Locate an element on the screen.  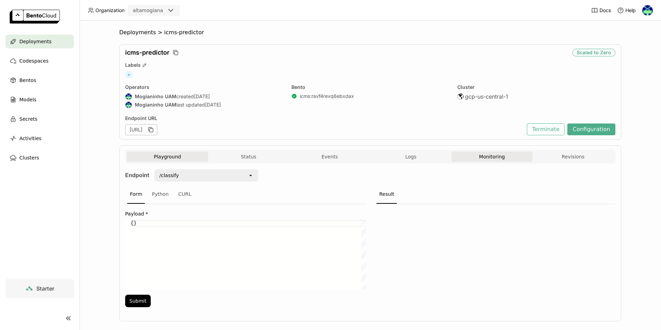
strong: Endpoint is located at coordinates (137, 175).